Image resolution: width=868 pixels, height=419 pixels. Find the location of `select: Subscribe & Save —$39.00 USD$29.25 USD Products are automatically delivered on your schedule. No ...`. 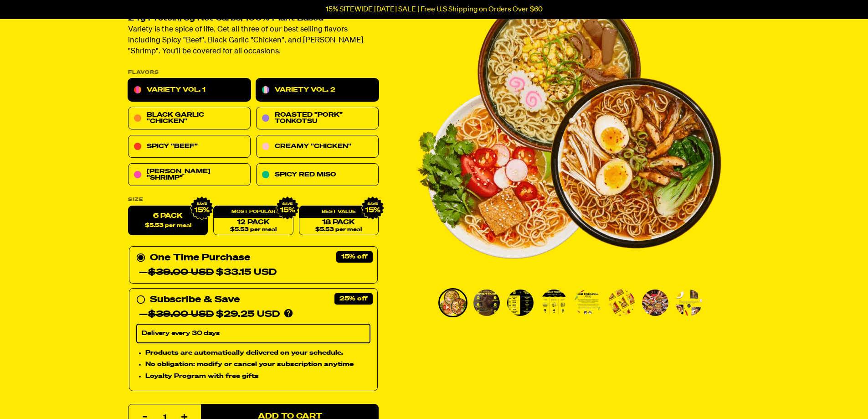

select: Subscribe & Save —$39.00 USD$29.25 USD Products are automatically delivered on your schedule. No ... is located at coordinates (253, 333).